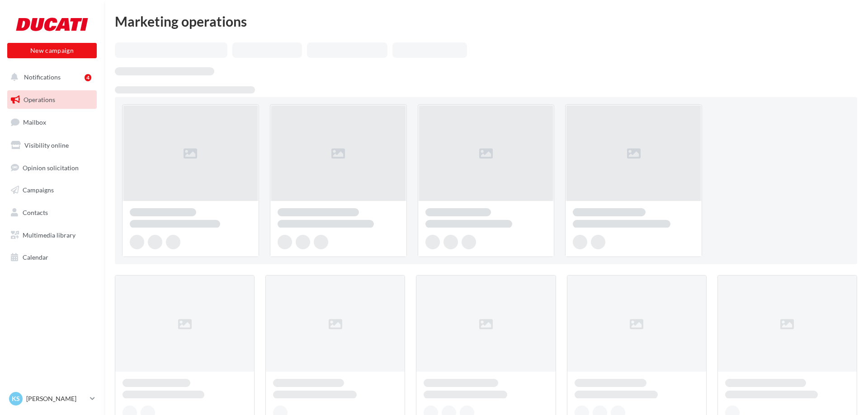 The image size is (868, 415). What do you see at coordinates (42, 77) in the screenshot?
I see `span: Notifications` at bounding box center [42, 77].